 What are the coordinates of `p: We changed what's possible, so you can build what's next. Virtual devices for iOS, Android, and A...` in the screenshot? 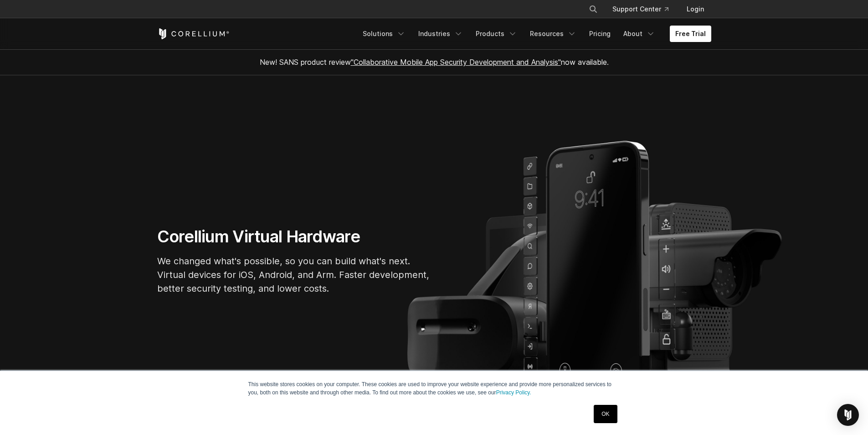 It's located at (294, 274).